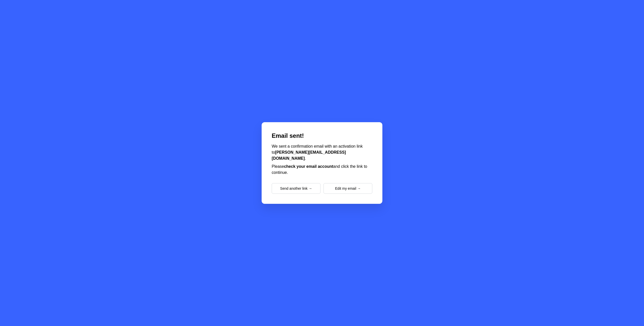 The image size is (644, 326). What do you see at coordinates (322, 169) in the screenshot?
I see `p: Please and click the link to continue.` at bounding box center [322, 169].